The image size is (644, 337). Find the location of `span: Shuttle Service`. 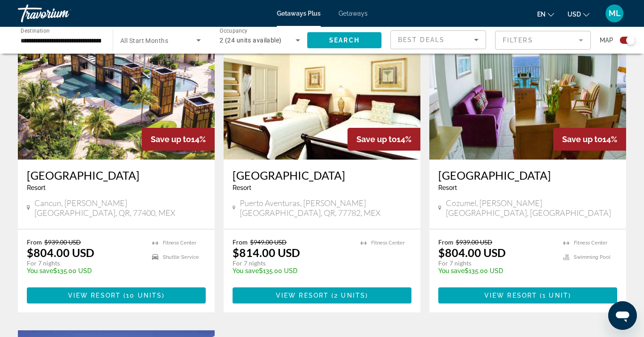

span: Shuttle Service is located at coordinates (181, 257).